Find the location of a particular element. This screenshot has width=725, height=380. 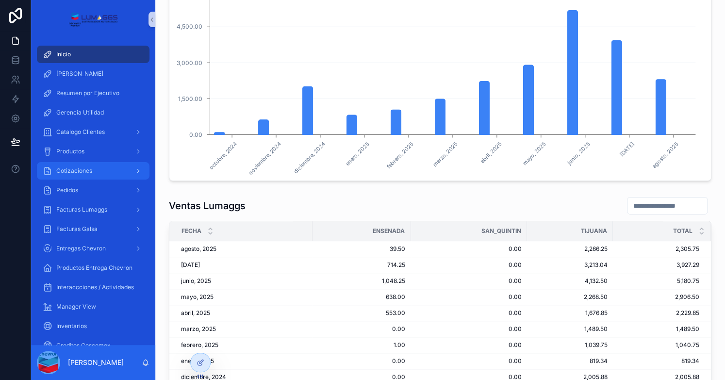

span: Facturas Galsa is located at coordinates (77, 229).